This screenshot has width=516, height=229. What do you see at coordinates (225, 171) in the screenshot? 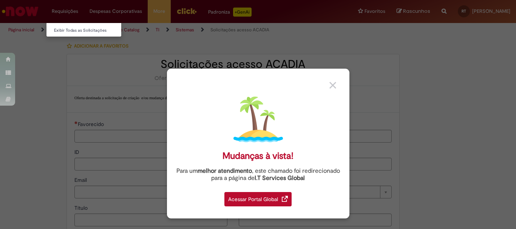
I see `strong: melhor atendimento` at bounding box center [225, 171].